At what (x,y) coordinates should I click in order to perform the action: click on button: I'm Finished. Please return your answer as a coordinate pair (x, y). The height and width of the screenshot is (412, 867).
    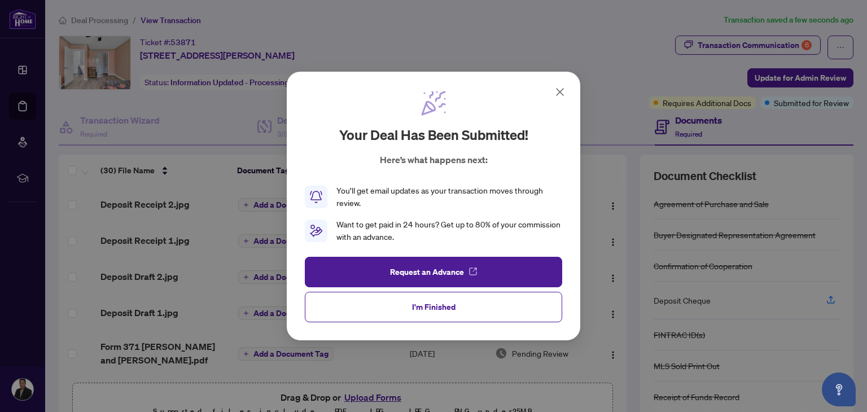
    Looking at the image, I should click on (433, 307).